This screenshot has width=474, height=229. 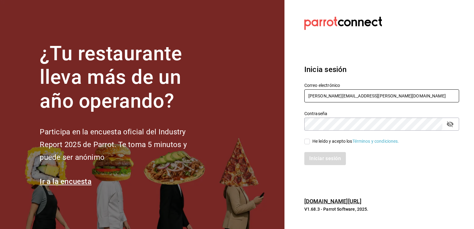 I want to click on a: Ir a la encuesta, so click(x=65, y=181).